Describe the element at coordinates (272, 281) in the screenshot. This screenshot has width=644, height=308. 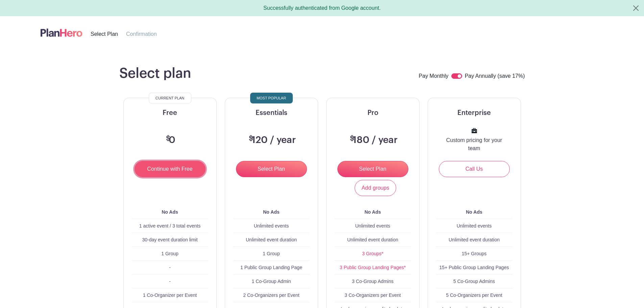
I see `span: 1 Co-Group Admin` at that location.